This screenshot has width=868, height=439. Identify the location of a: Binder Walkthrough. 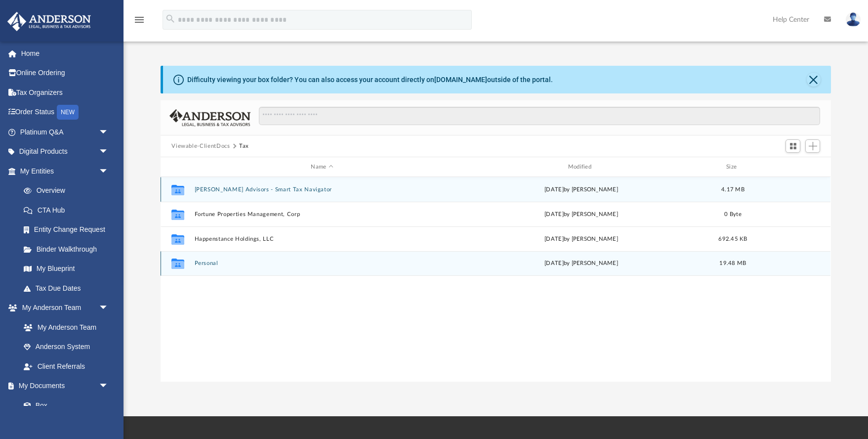
(69, 250).